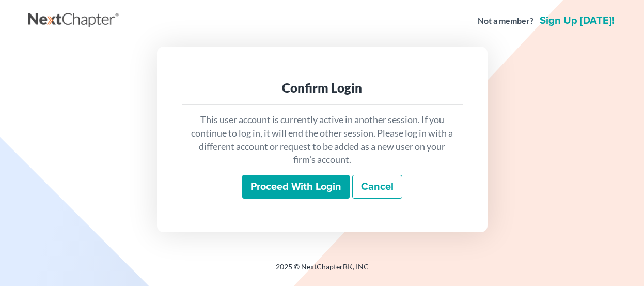 The width and height of the screenshot is (644, 286). What do you see at coordinates (322, 271) in the screenshot?
I see `div: 2025 © NextChapterBK, INC` at bounding box center [322, 271].